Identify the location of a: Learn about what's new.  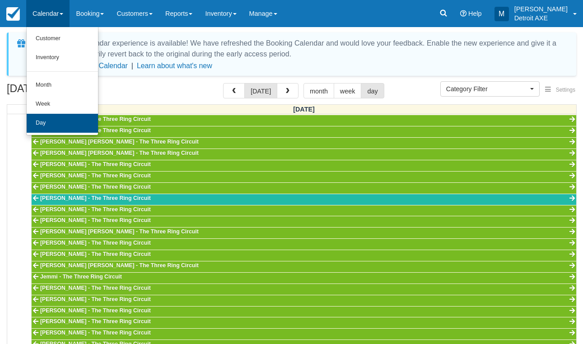
(174, 65).